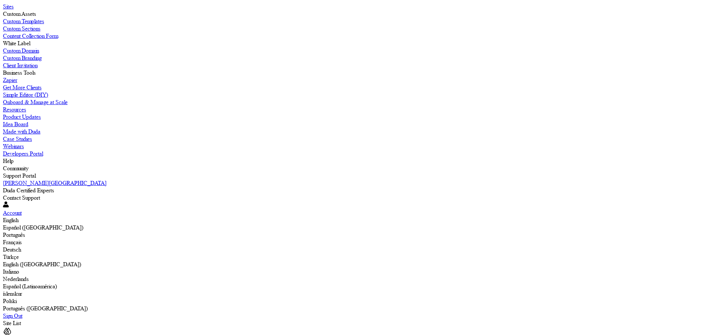 Image resolution: width=705 pixels, height=335 pixels. What do you see at coordinates (19, 175) in the screenshot?
I see `label: Support Portal` at bounding box center [19, 175].